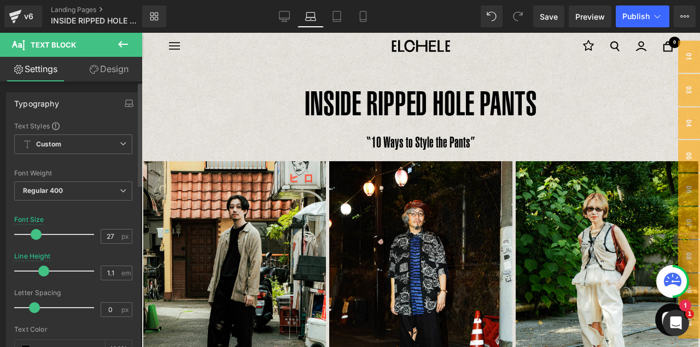 Image resolution: width=700 pixels, height=347 pixels. What do you see at coordinates (23, 16) in the screenshot?
I see `a: v6` at bounding box center [23, 16].